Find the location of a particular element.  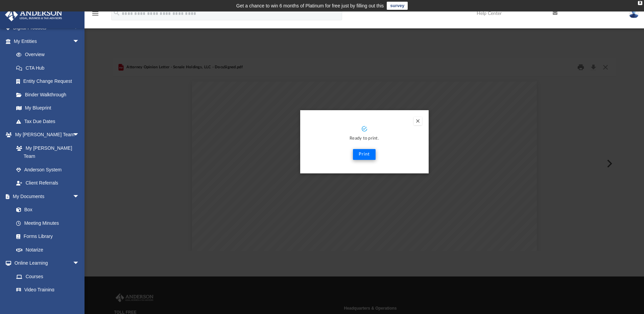

a: Entity Change Request is located at coordinates (49, 81).